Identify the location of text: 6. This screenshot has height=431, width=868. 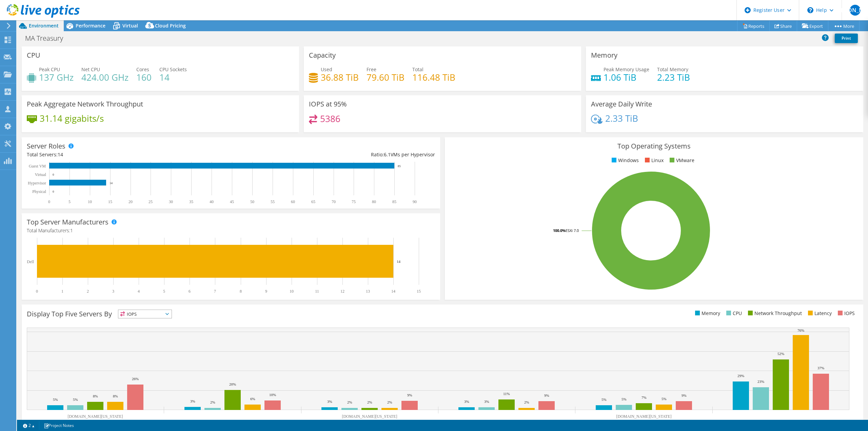
(189, 292).